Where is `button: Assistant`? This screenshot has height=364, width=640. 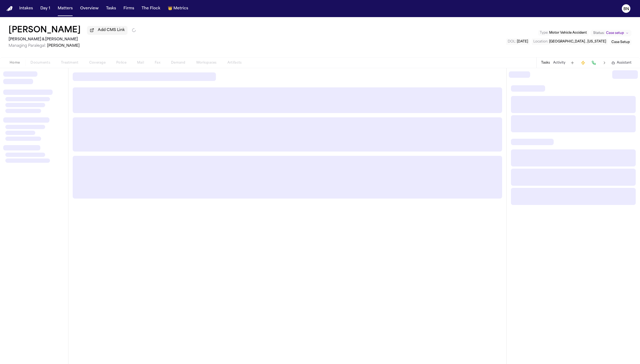 button: Assistant is located at coordinates (621, 63).